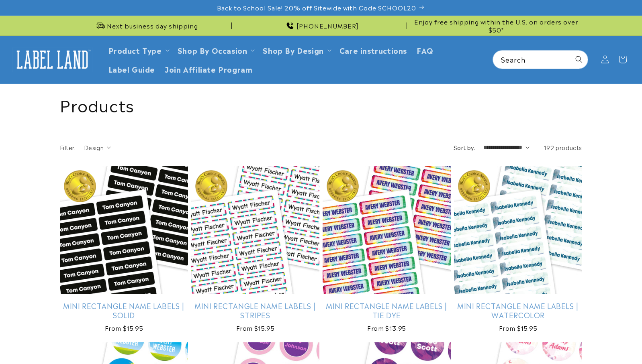 The image size is (642, 364). I want to click on a: FAQ, so click(425, 50).